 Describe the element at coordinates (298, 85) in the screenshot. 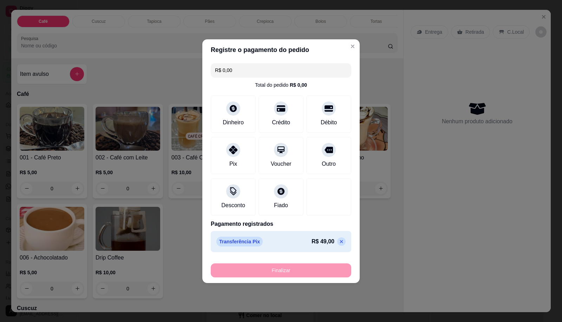

I see `div: R$ 0,00` at that location.